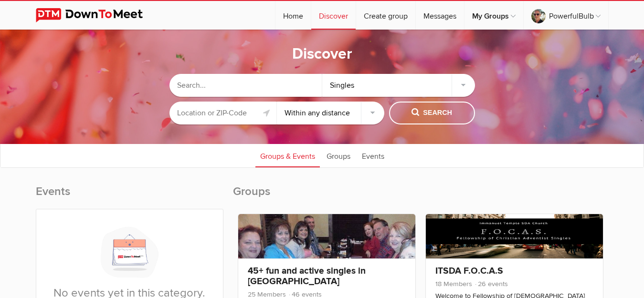 The width and height of the screenshot is (644, 298). What do you see at coordinates (431, 113) in the screenshot?
I see `span: Search` at bounding box center [431, 113].